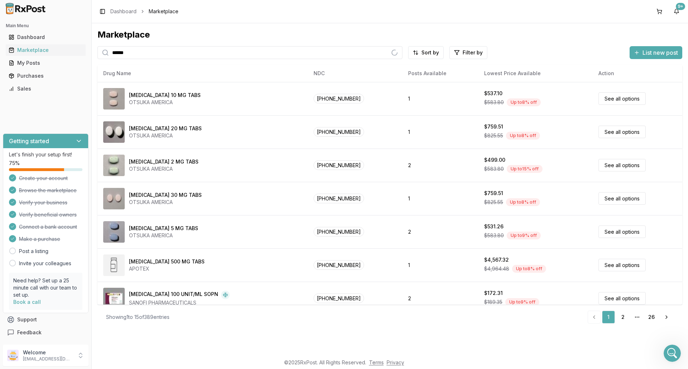 Image resolution: width=688 pixels, height=369 pixels. Describe the element at coordinates (425, 53) in the screenshot. I see `button: Sort by` at that location.